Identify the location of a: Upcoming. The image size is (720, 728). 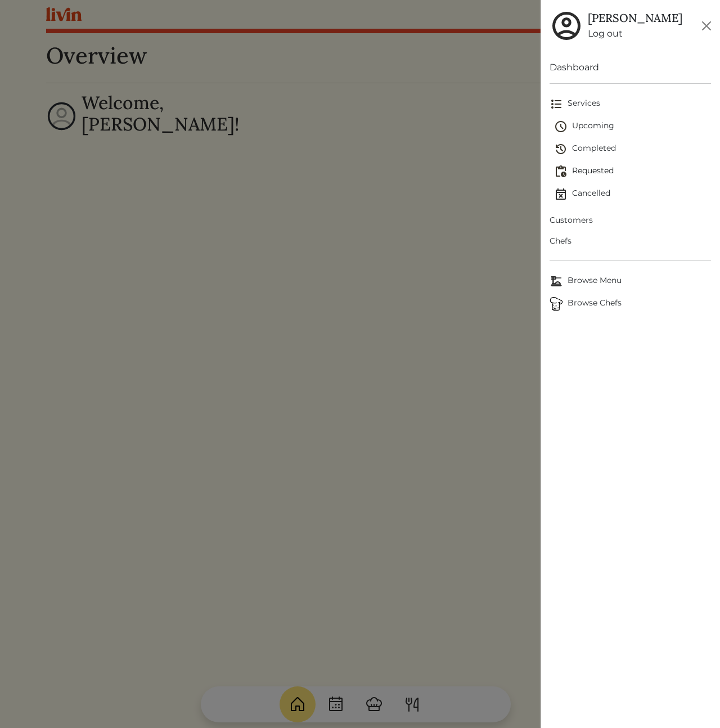
(632, 126).